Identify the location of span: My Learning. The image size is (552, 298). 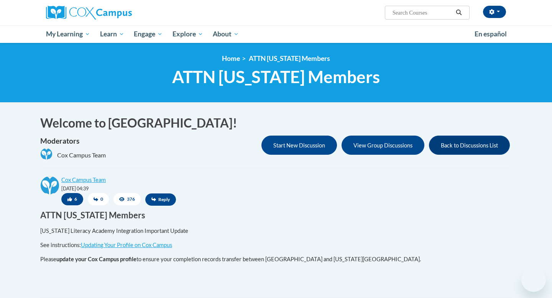
(68, 34).